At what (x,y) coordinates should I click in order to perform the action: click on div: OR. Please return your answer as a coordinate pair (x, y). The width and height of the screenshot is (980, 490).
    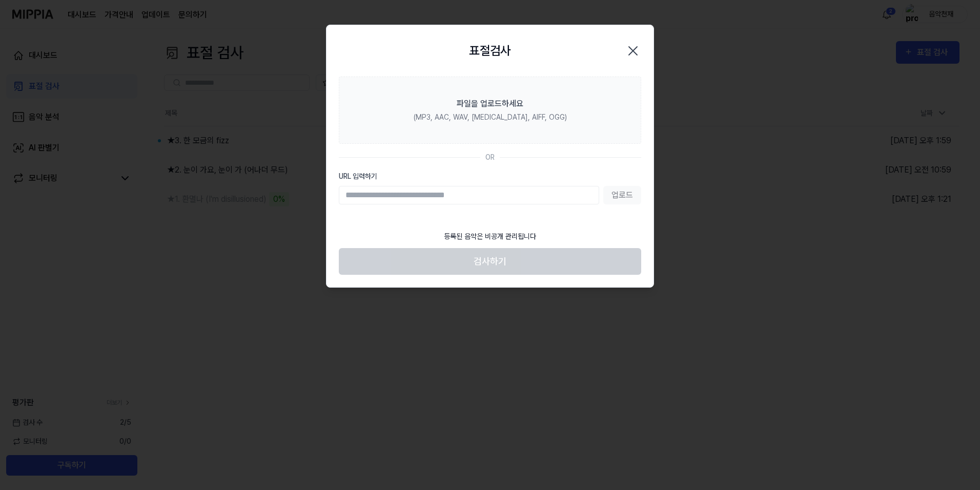
    Looking at the image, I should click on (490, 157).